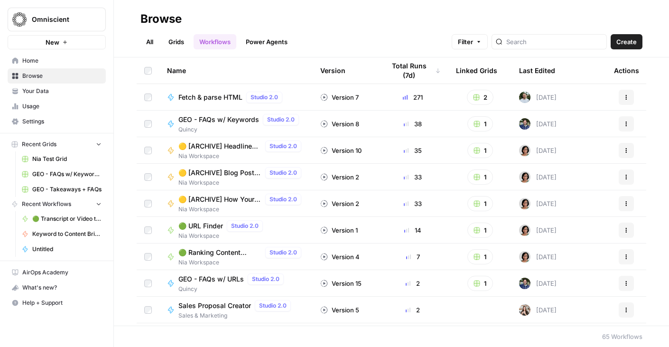  Describe the element at coordinates (339, 97) in the screenshot. I see `div: Version 7` at that location.